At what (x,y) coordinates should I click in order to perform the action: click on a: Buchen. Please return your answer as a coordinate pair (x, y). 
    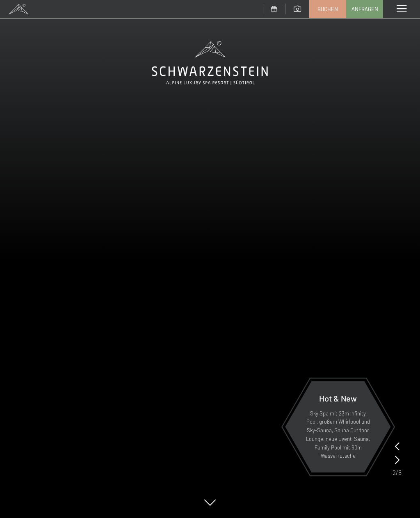
    Looking at the image, I should click on (327, 9).